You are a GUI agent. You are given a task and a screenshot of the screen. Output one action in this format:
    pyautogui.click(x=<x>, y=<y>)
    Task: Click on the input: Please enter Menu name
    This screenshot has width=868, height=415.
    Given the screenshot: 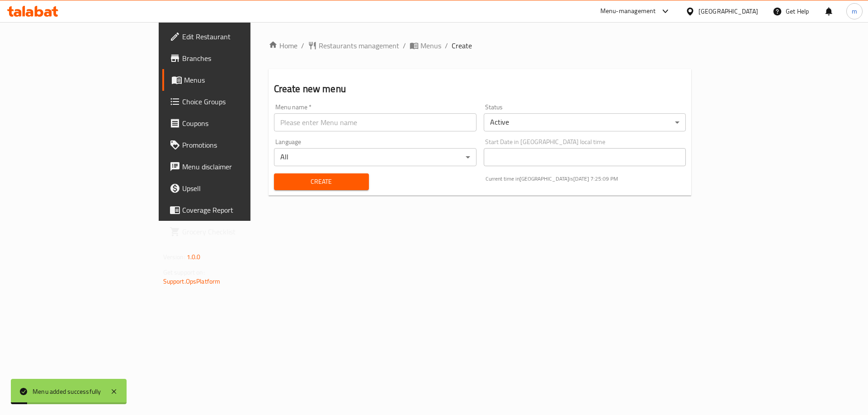 What is the action you would take?
    pyautogui.click(x=375, y=123)
    